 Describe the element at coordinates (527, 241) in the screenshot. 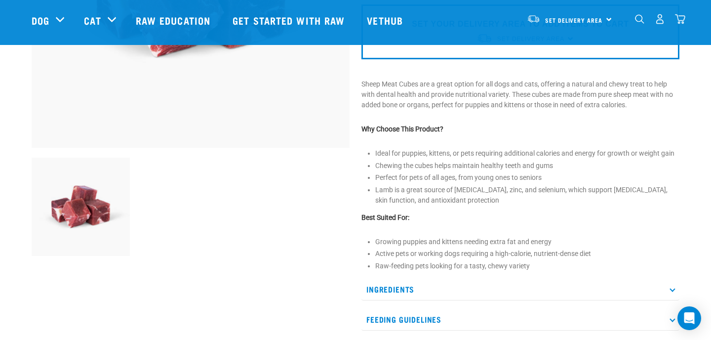

I see `li: Growing puppies and kittens needing extra fat and energy` at that location.